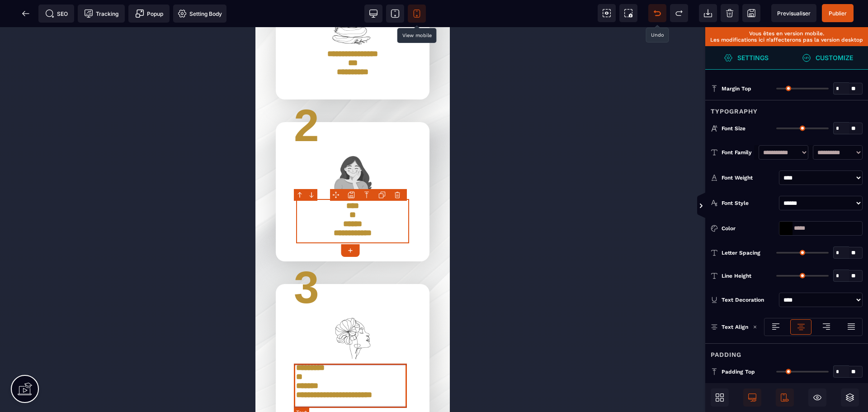  What do you see at coordinates (200, 13) in the screenshot?
I see `span: Setting Body` at bounding box center [200, 13].